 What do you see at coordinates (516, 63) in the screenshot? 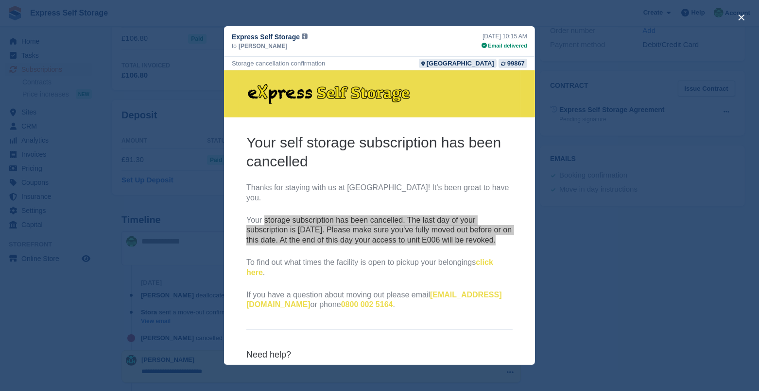
I see `div: 99867` at bounding box center [516, 63].